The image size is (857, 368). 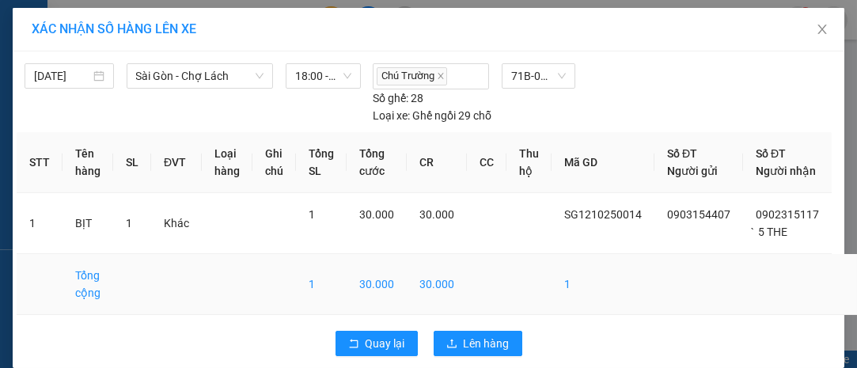 What do you see at coordinates (77, 44) in the screenshot?
I see `div: 0903154407` at bounding box center [77, 44].